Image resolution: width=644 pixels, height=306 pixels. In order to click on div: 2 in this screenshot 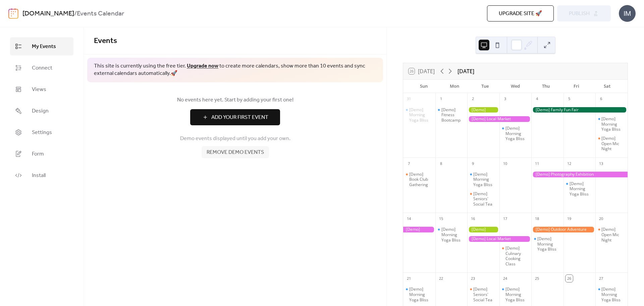, I will do `click(473, 99)`.